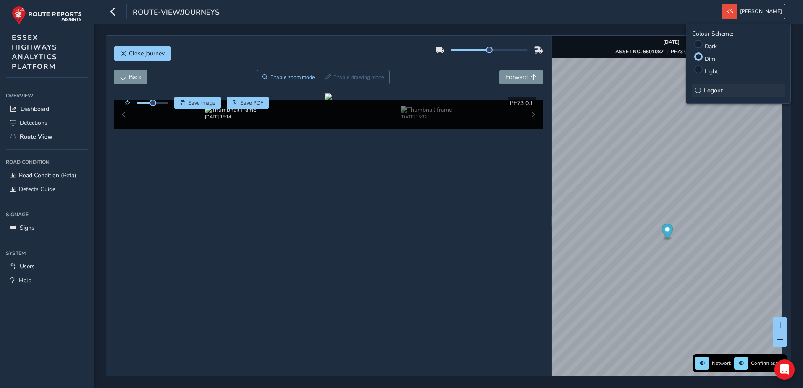 Image resolution: width=803 pixels, height=388 pixels. I want to click on span: Save image, so click(202, 103).